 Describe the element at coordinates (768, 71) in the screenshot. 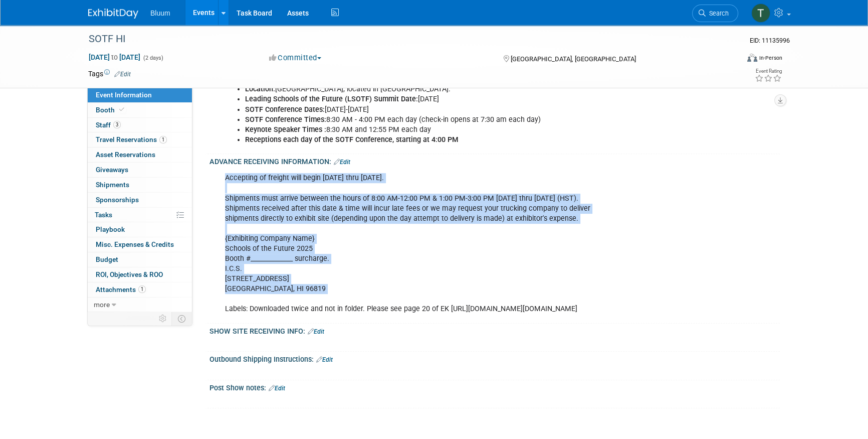

I see `div: Event Rating` at that location.